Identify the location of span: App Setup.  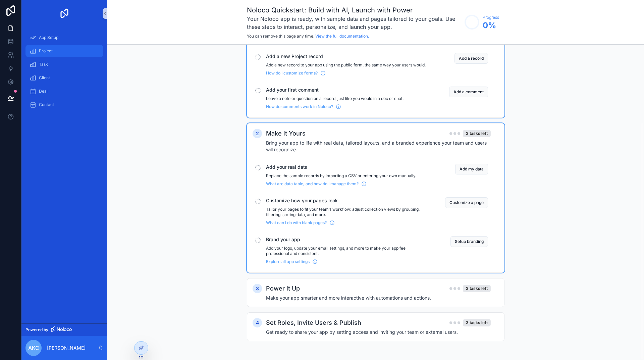
(49, 38).